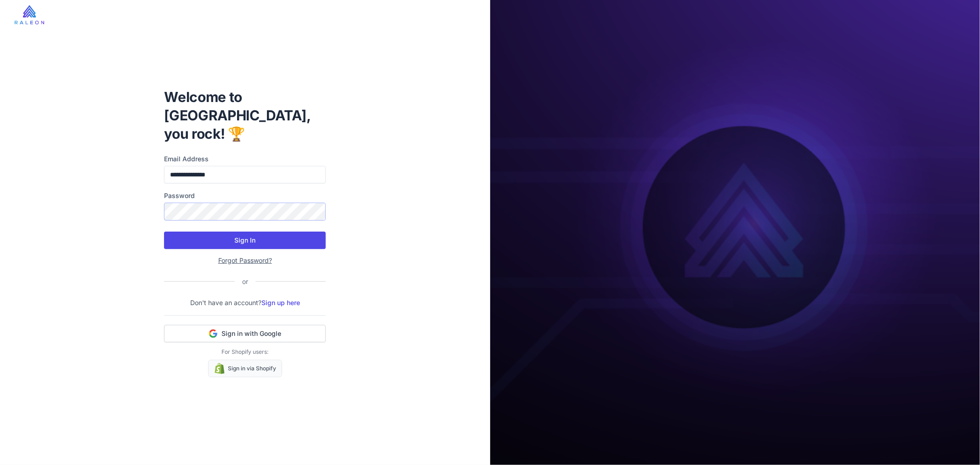 The height and width of the screenshot is (465, 980). What do you see at coordinates (245, 240) in the screenshot?
I see `button: Sign In` at bounding box center [245, 240].